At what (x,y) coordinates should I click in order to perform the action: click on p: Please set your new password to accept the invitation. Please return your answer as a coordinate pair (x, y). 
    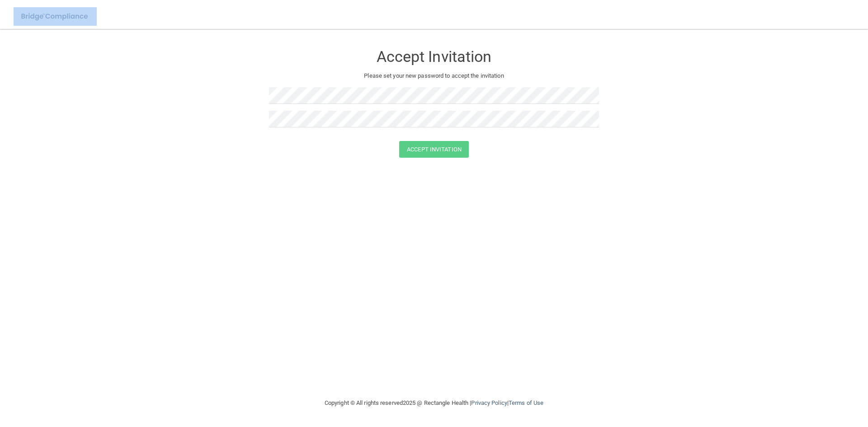
    Looking at the image, I should click on (434, 76).